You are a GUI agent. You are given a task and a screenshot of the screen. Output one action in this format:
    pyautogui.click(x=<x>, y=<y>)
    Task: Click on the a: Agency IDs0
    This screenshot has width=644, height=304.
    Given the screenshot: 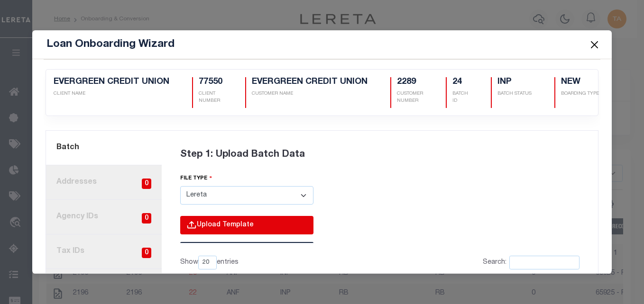 What is the action you would take?
    pyautogui.click(x=104, y=217)
    